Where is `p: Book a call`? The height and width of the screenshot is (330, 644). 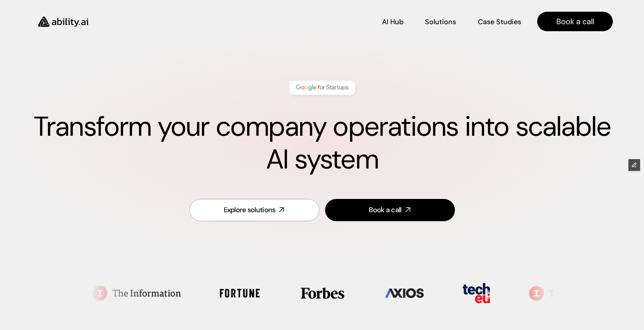 p: Book a call is located at coordinates (575, 22).